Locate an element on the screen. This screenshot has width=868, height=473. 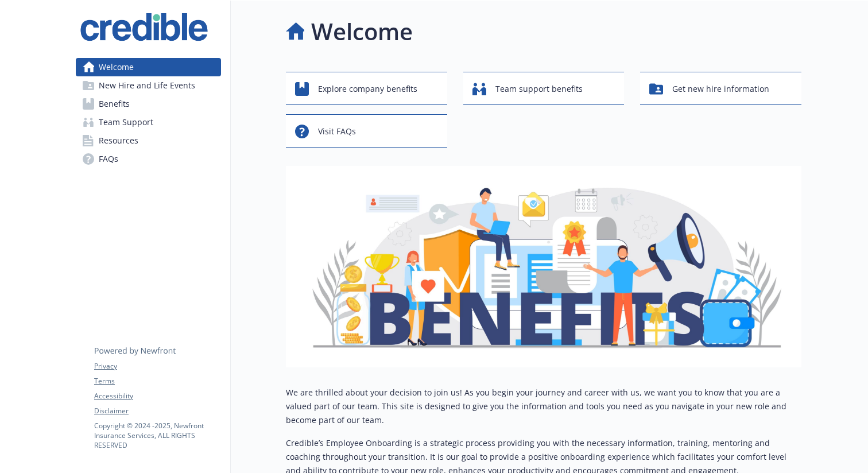
p: We are thrilled about your decision to join us! As you begin your journey and career with us, we ... is located at coordinates (543, 406).